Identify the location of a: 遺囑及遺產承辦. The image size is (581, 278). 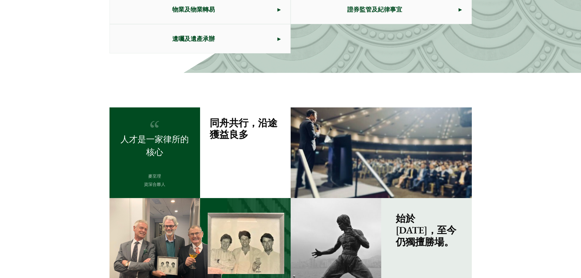
(200, 39).